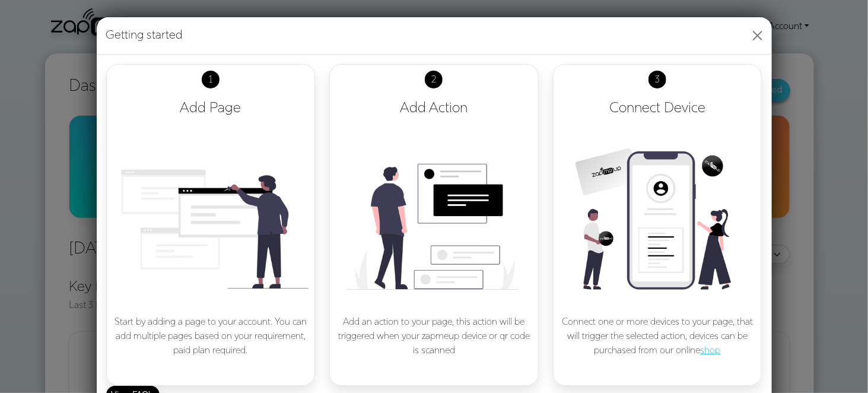 This screenshot has height=393, width=868. Describe the element at coordinates (434, 80) in the screenshot. I see `span: 2` at that location.